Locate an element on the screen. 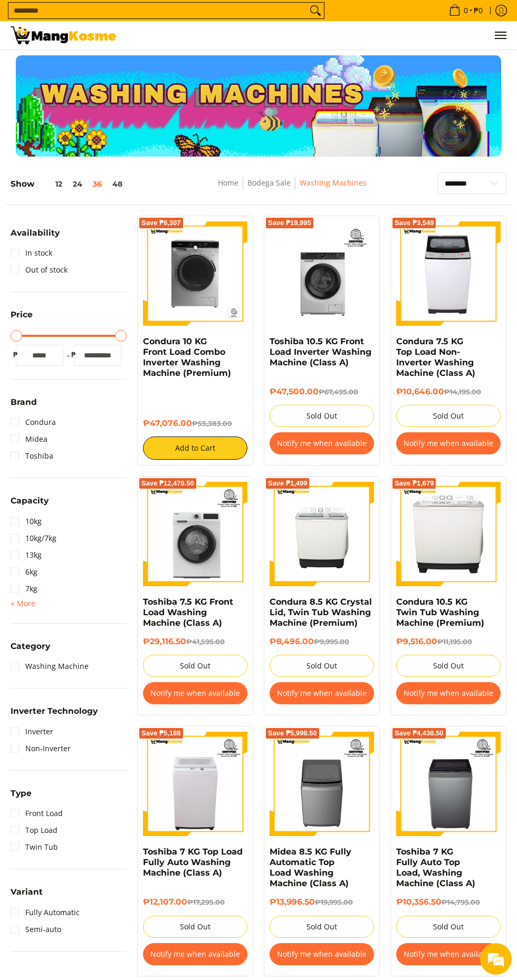  span: Save ₱19,995 is located at coordinates (290, 223).